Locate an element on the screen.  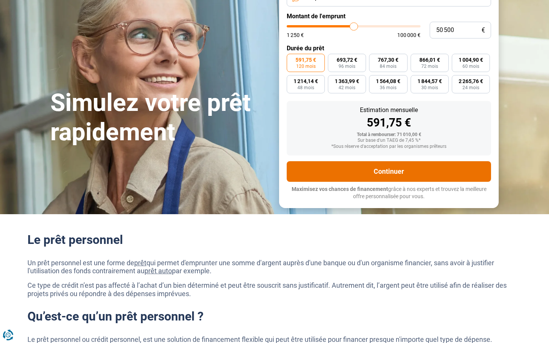
h2: Qu’est-ce qu’un prêt personnel ? is located at coordinates (275, 317).